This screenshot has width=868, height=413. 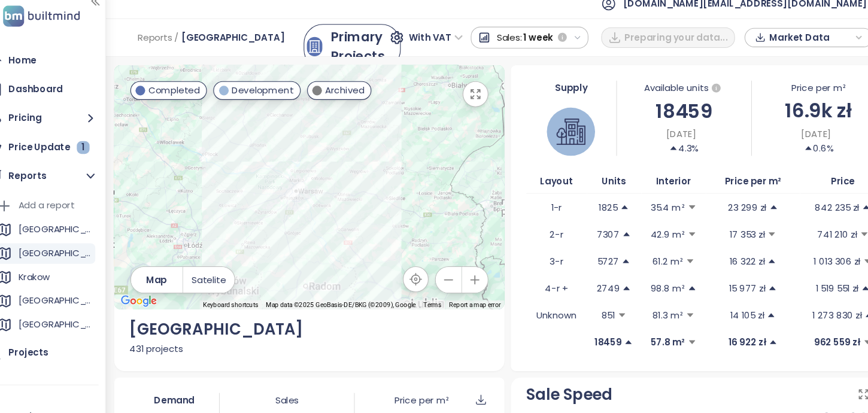 I want to click on span: Reports, so click(x=165, y=46).